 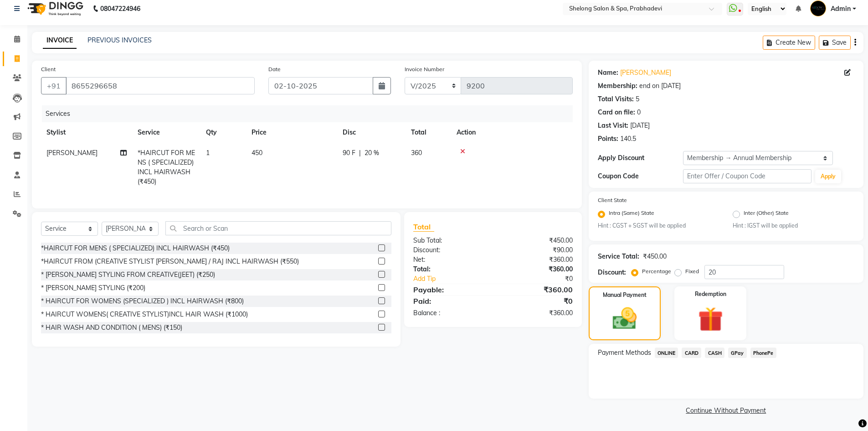 What do you see at coordinates (763, 352) in the screenshot?
I see `span: PhonePe` at bounding box center [763, 352].